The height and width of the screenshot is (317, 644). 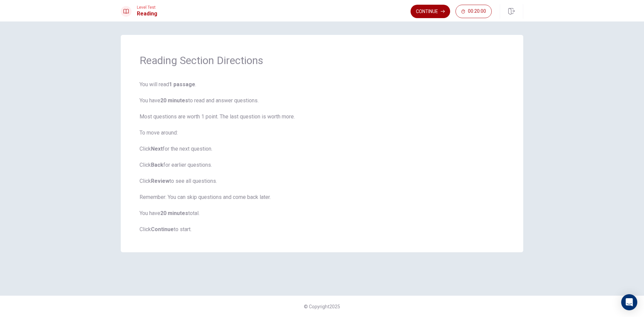 What do you see at coordinates (629, 302) in the screenshot?
I see `div: Open Intercom Messenger` at bounding box center [629, 302].